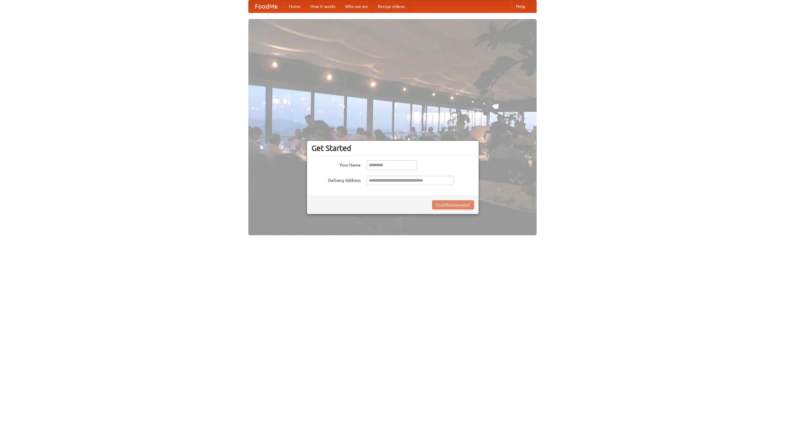  What do you see at coordinates (336, 164) in the screenshot?
I see `label: Your Name` at bounding box center [336, 164].